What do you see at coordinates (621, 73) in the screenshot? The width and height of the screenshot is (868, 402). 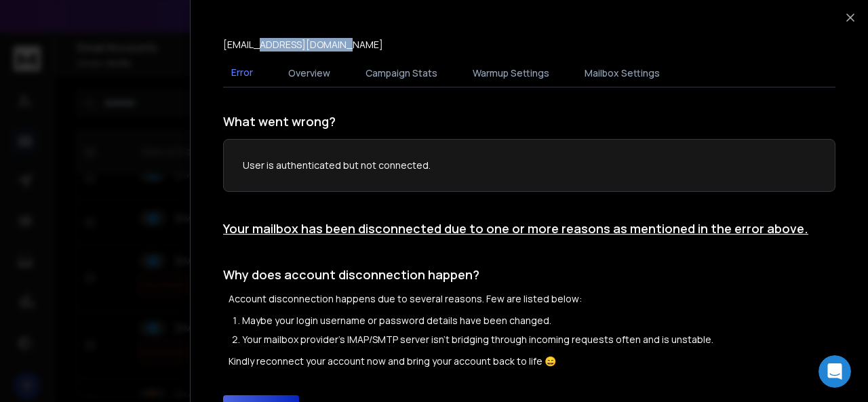 I see `button: Mailbox Settings` at bounding box center [621, 73].